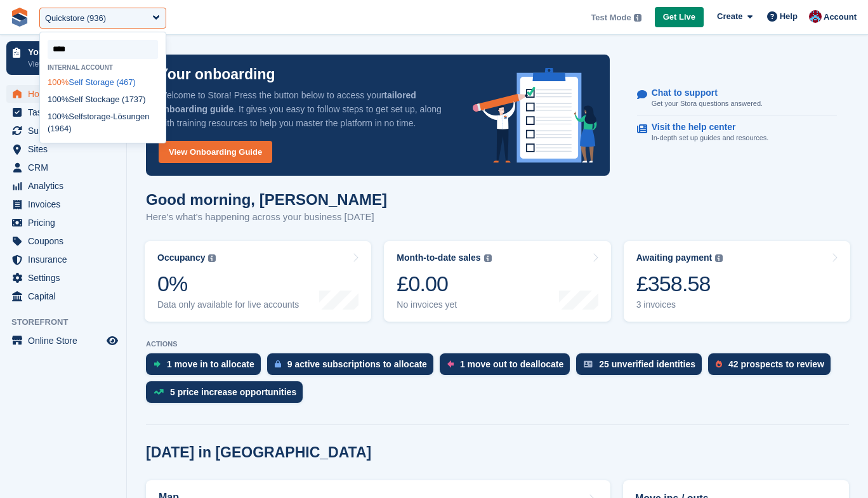 This screenshot has width=868, height=498. I want to click on p: ACTIONS, so click(498, 344).